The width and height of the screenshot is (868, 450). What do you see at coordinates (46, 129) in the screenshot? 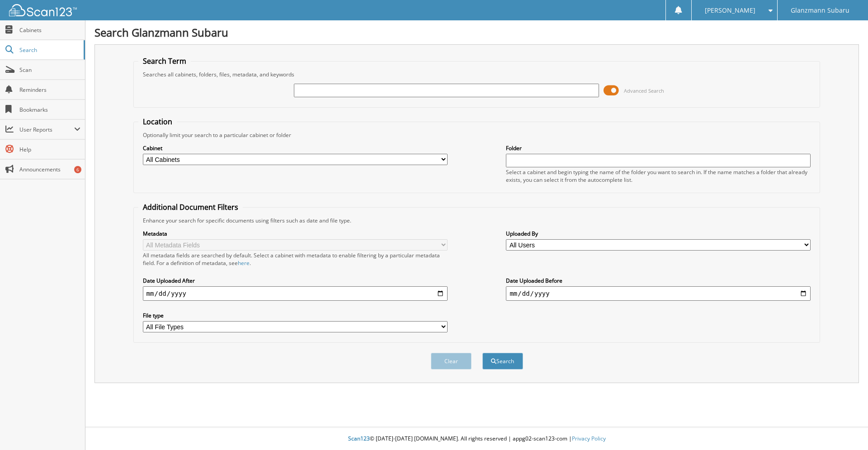
I see `span: User Reports` at bounding box center [46, 129].